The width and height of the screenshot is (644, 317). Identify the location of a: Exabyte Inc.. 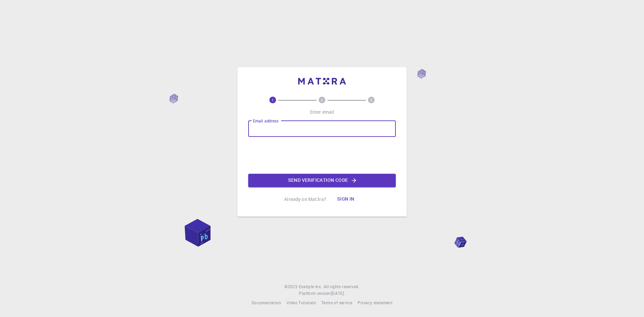
(311, 286).